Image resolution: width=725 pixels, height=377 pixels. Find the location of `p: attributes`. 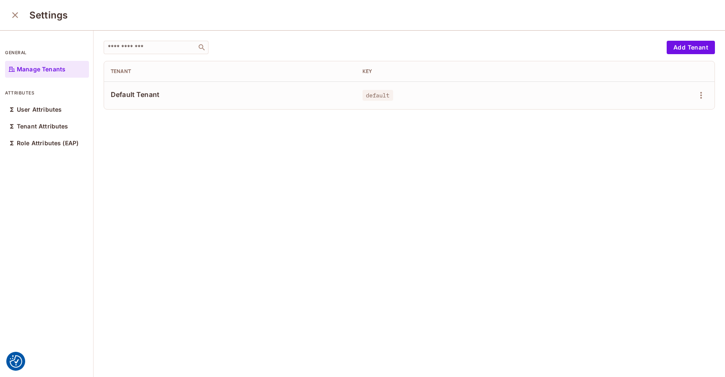

p: attributes is located at coordinates (47, 93).